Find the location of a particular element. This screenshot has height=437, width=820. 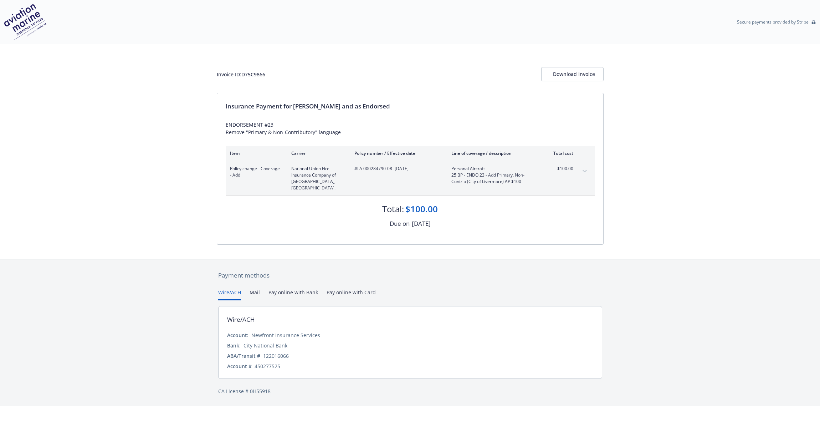

button: Wire/ACH is located at coordinates (229, 294).